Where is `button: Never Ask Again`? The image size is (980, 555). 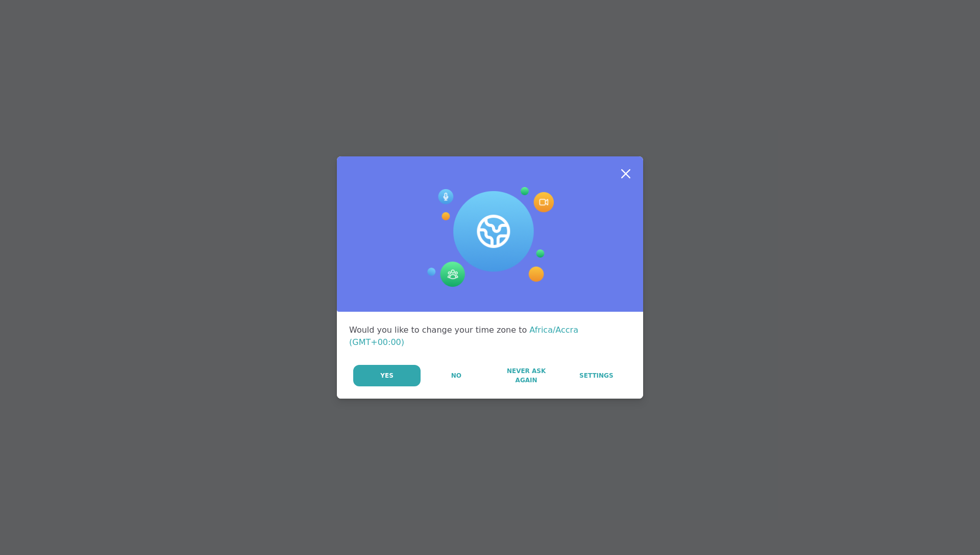 button: Never Ask Again is located at coordinates (525, 375).